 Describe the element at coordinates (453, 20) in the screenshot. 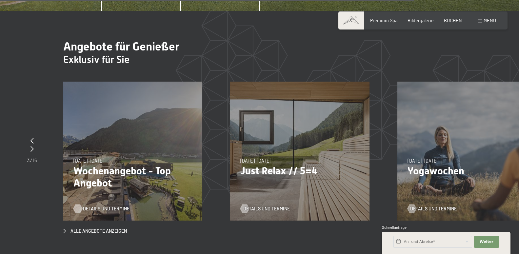

I see `span: BUCHEN` at that location.